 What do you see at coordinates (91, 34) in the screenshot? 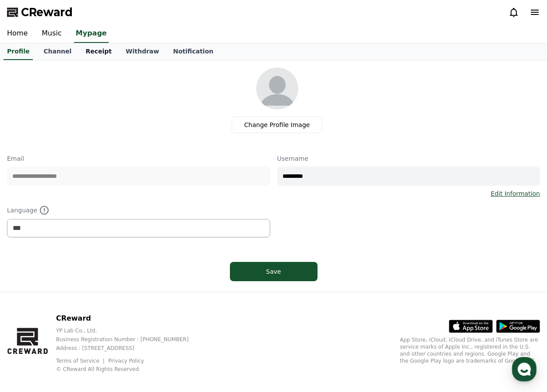
I see `a: Mypage` at bounding box center [91, 34].